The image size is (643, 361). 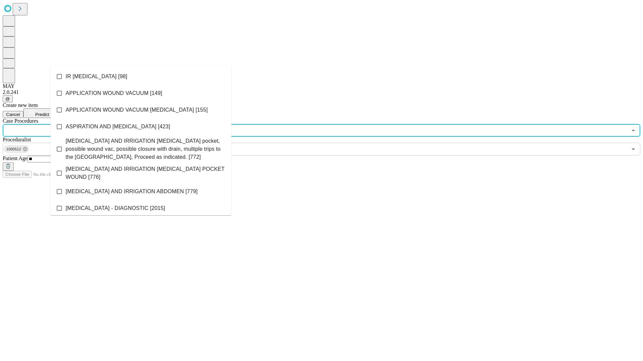 What do you see at coordinates (20, 121) in the screenshot?
I see `span: Scheduled Procedure` at bounding box center [20, 121].